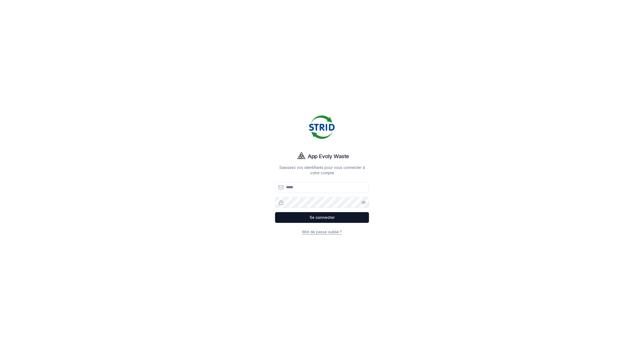 This screenshot has height=352, width=644. I want to click on p: Saisissez vos identifiants pour vous connecter à votre compte, so click(322, 170).